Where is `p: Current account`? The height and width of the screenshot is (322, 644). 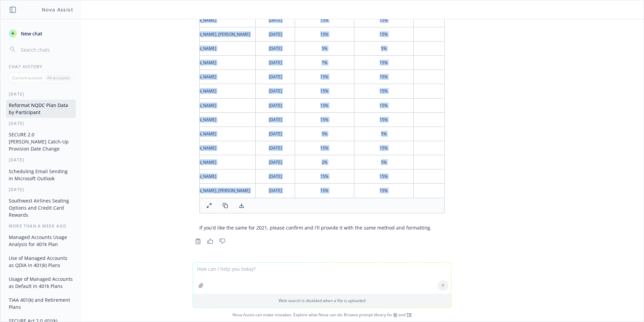 p: Current account is located at coordinates (27, 78).